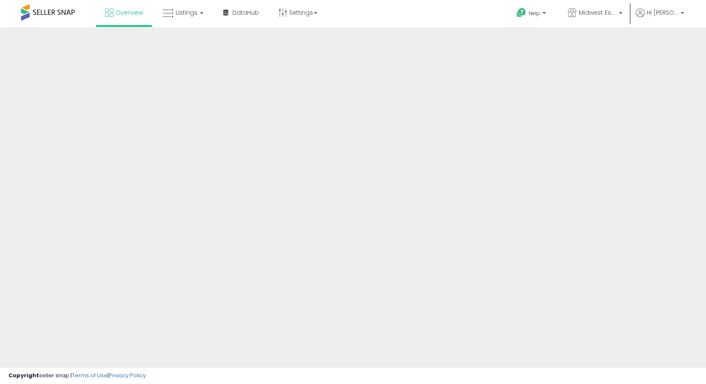 Image resolution: width=706 pixels, height=384 pixels. What do you see at coordinates (127, 375) in the screenshot?
I see `a: Privacy Policy` at bounding box center [127, 375].